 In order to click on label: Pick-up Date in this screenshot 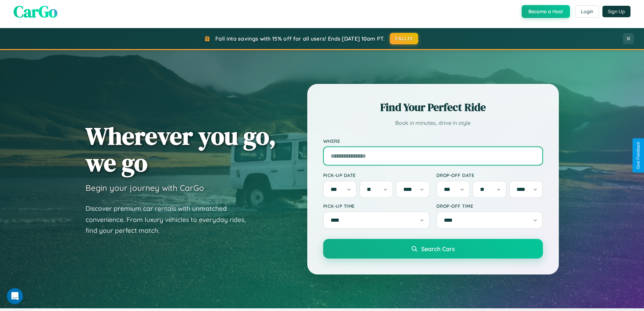, I will do `click(376, 175)`.